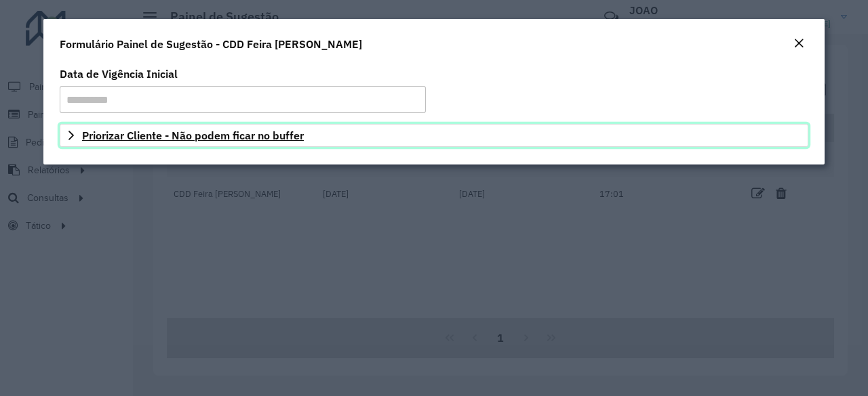  Describe the element at coordinates (119, 74) in the screenshot. I see `label: Data de Vigência Inicial` at that location.